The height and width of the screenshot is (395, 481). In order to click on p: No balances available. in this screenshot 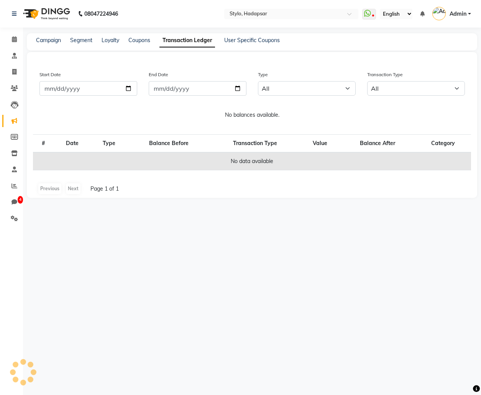, I will do `click(252, 115)`.